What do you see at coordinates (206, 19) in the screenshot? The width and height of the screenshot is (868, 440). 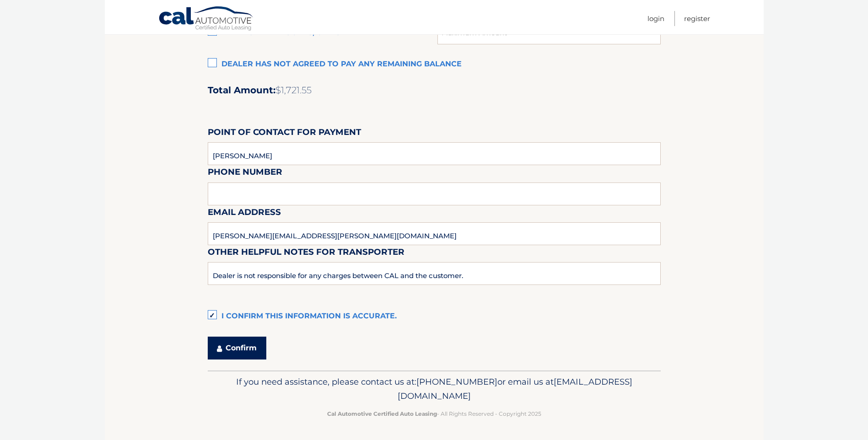 I see `a: Cal Automotive` at bounding box center [206, 19].